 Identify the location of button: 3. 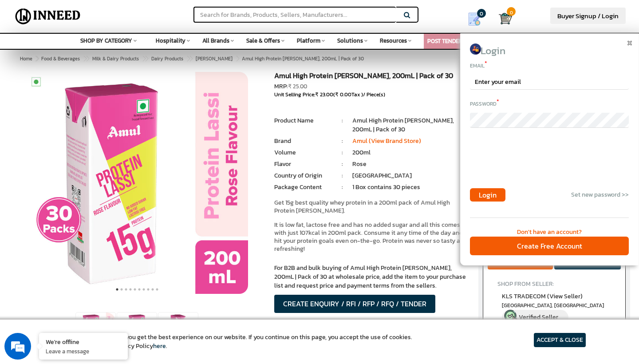
(126, 289).